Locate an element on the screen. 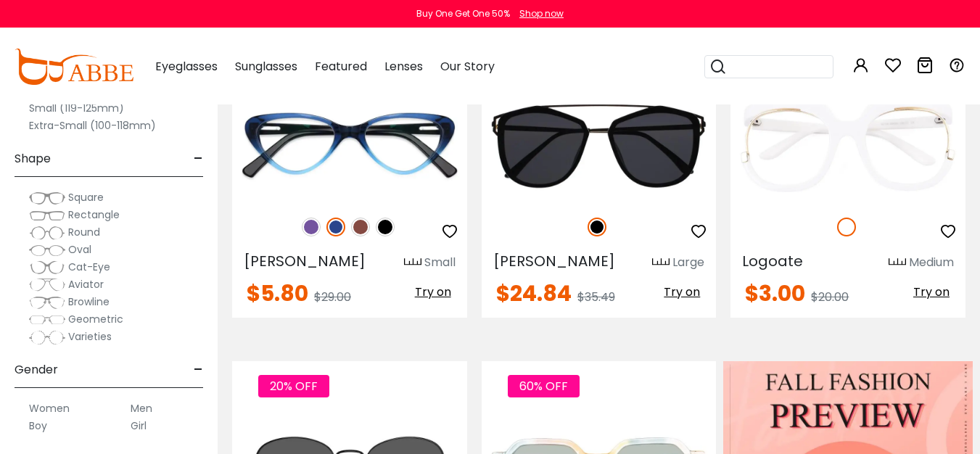 Image resolution: width=980 pixels, height=454 pixels. a: Black Lydia - Combination,Metal,TR ,Universal Bridge Fit is located at coordinates (599, 143).